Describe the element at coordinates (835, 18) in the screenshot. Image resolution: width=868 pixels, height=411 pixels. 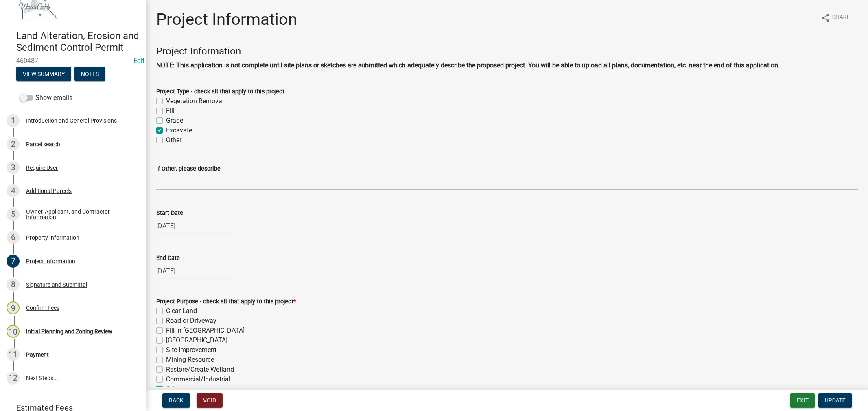
I see `button: shareShare` at that location.